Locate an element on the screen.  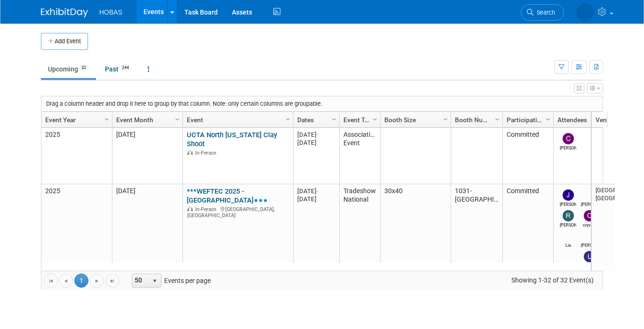
a: Go to the previous page is located at coordinates (66, 280).